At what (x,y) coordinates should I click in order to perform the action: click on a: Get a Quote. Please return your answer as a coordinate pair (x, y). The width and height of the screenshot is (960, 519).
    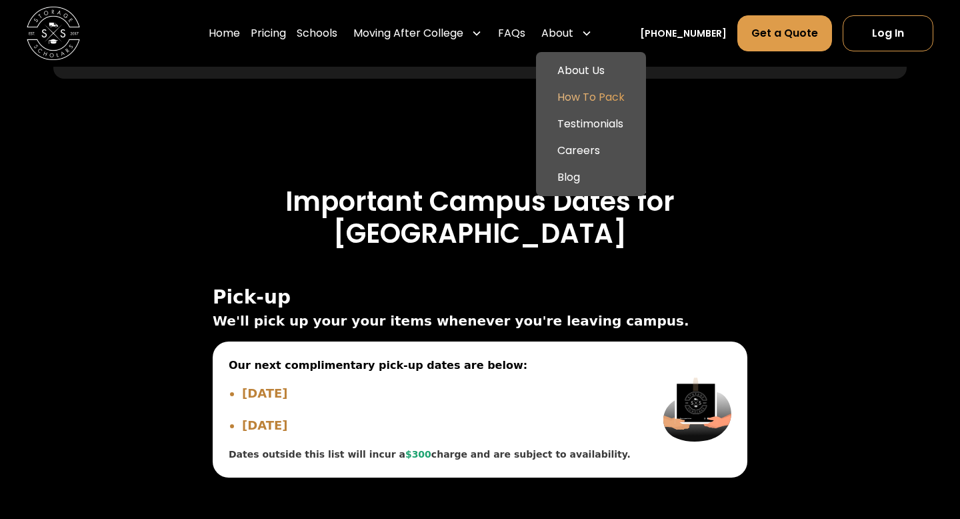
    Looking at the image, I should click on (785, 33).